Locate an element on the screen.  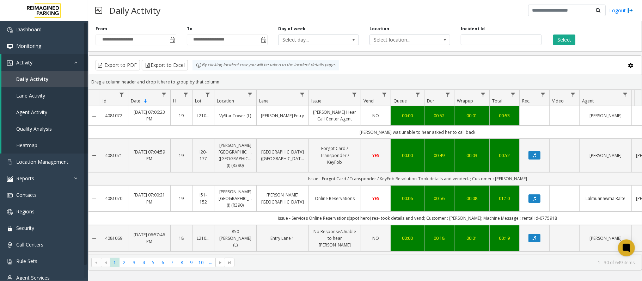
a: Quality Analysis is located at coordinates (45, 129).